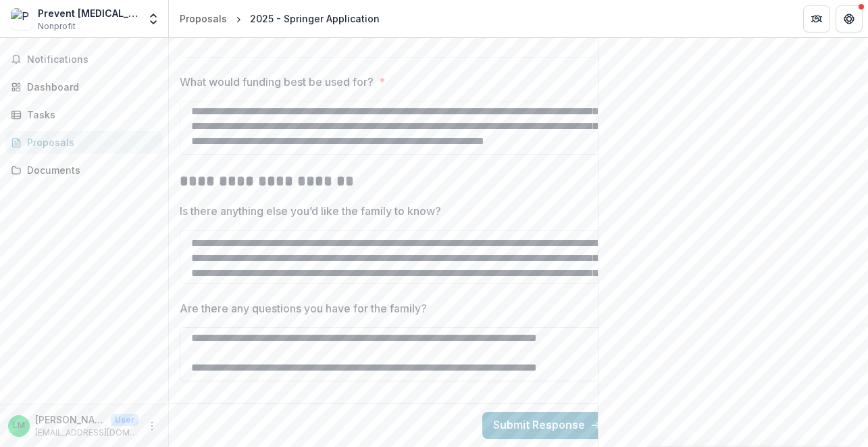 This screenshot has height=447, width=868. I want to click on p: User, so click(125, 420).